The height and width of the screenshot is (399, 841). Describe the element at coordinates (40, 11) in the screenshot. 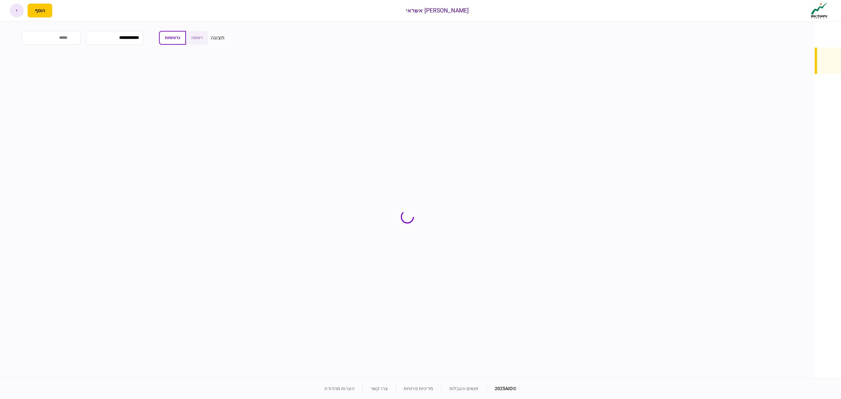

I see `button: פתח תפריט להוספת לקוח` at that location.